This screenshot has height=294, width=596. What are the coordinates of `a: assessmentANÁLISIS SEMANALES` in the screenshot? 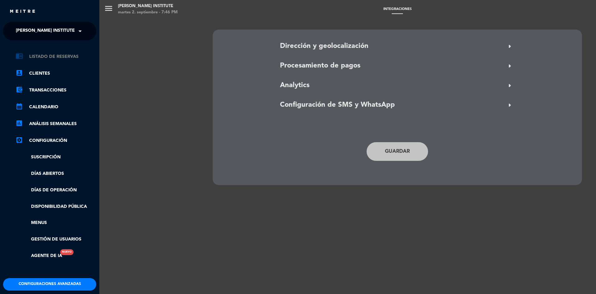 It's located at (56, 124).